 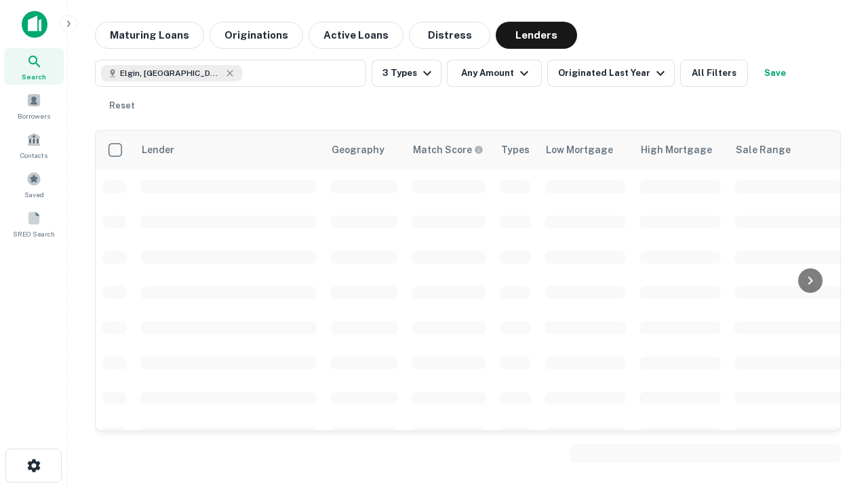 What do you see at coordinates (34, 234) in the screenshot?
I see `span: SREO Search` at bounding box center [34, 234].